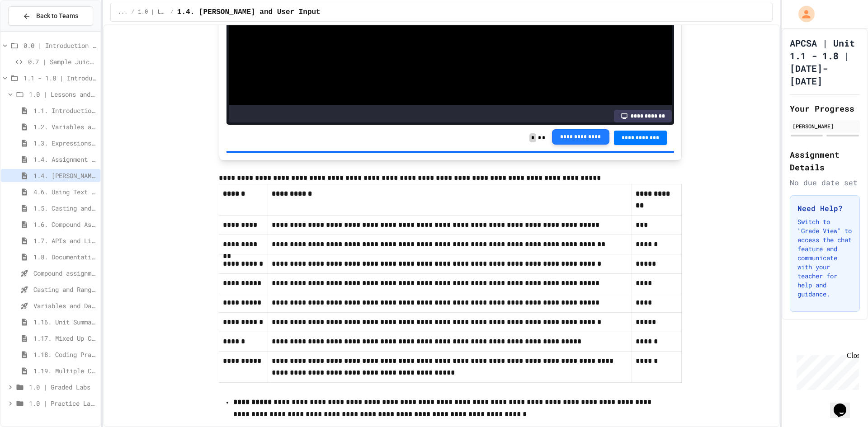 Image resolution: width=868 pixels, height=427 pixels. What do you see at coordinates (825, 182) in the screenshot?
I see `div: No due date set` at bounding box center [825, 182].